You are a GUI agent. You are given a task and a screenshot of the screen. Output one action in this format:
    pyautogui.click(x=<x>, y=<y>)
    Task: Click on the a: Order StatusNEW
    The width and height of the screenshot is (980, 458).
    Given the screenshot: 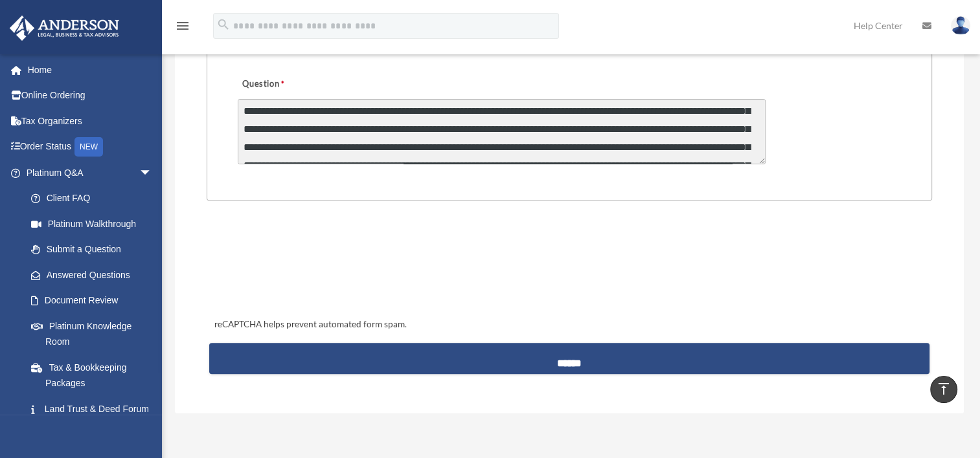 What is the action you would take?
    pyautogui.click(x=90, y=147)
    